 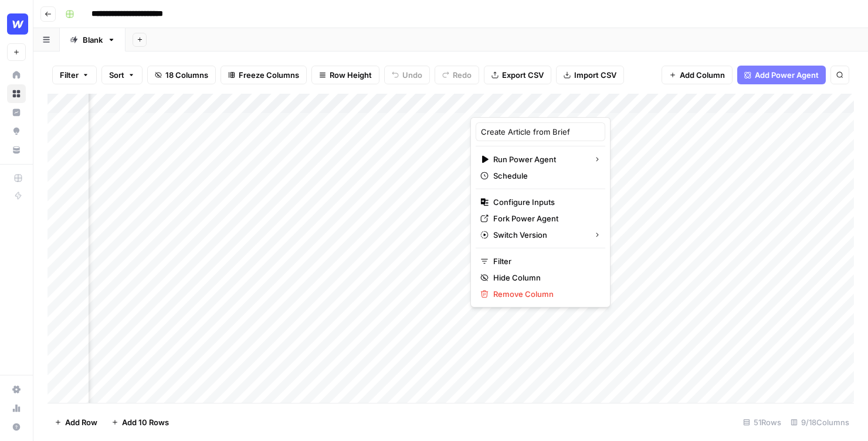 I want to click on a: Usage, so click(x=17, y=408).